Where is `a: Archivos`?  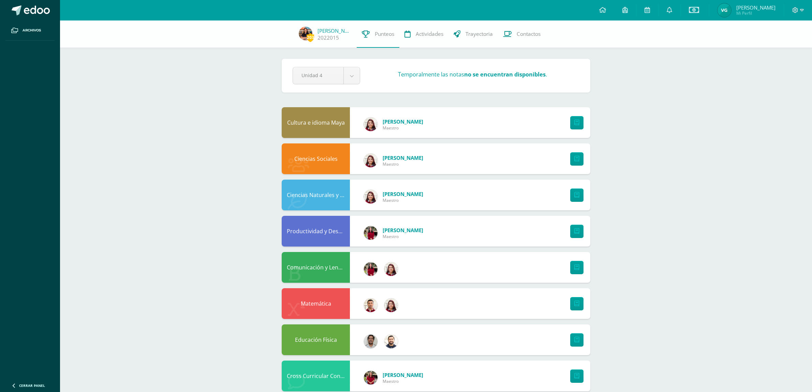 a: Archivos is located at coordinates (30, 30).